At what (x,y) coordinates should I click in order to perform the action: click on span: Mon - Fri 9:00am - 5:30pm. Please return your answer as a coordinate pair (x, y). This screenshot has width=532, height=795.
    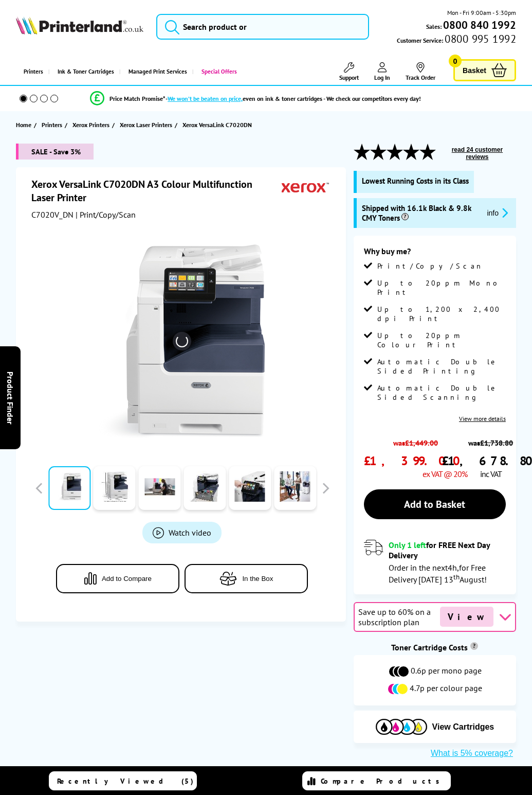
    Looking at the image, I should click on (481, 12).